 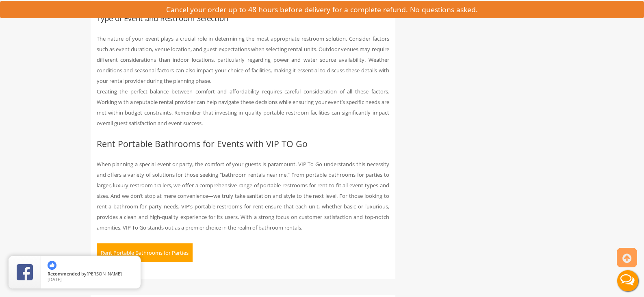 I want to click on span: Recommended, so click(x=64, y=273).